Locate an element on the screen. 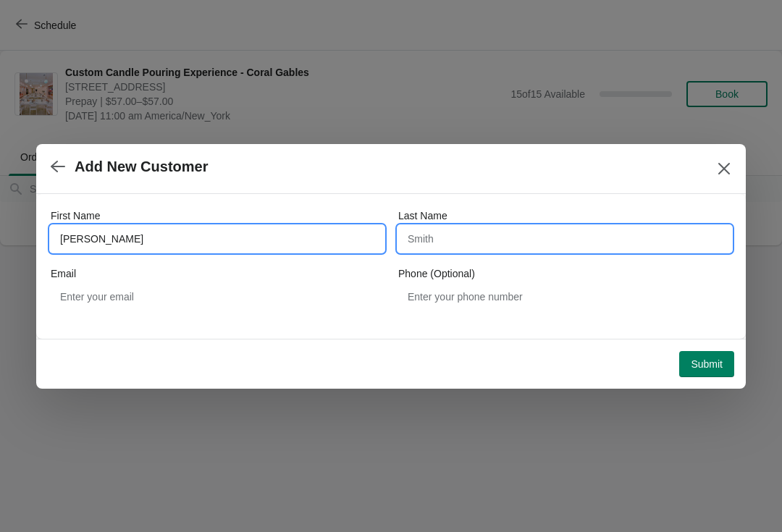 Image resolution: width=782 pixels, height=532 pixels. h2: Add New Customer is located at coordinates (141, 166).